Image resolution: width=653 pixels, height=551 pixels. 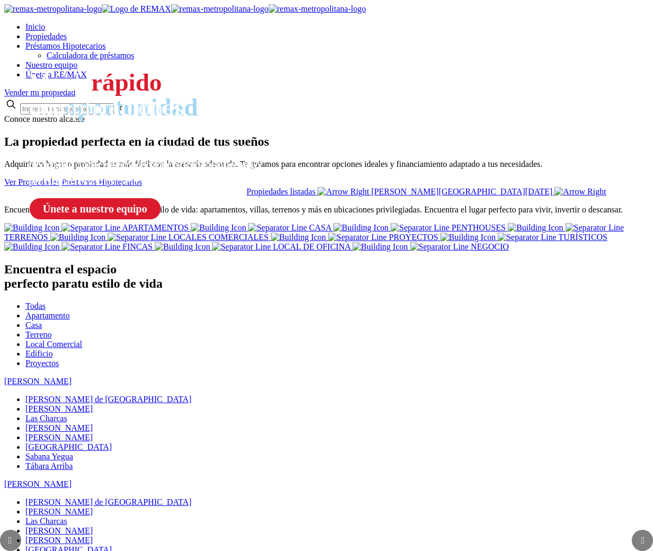 What do you see at coordinates (36, 306) in the screenshot?
I see `a: Todas` at bounding box center [36, 306].